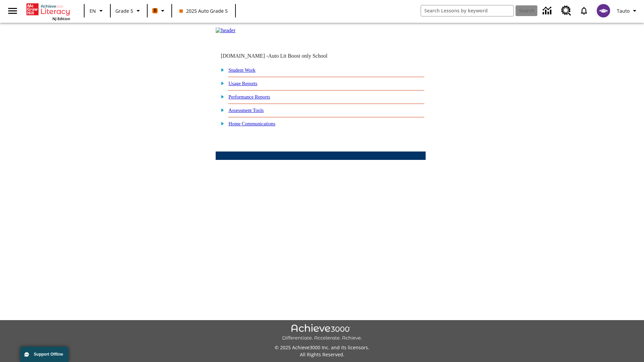 This screenshot has height=362, width=644. Describe the element at coordinates (252, 124) in the screenshot. I see `a: Home Communications` at that location.